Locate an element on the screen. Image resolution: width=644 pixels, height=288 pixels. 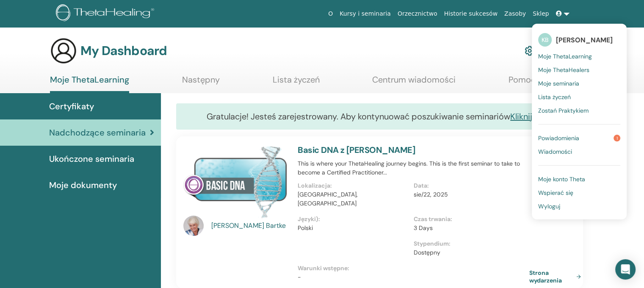
span: Ukończone seminaria is located at coordinates (91, 159).